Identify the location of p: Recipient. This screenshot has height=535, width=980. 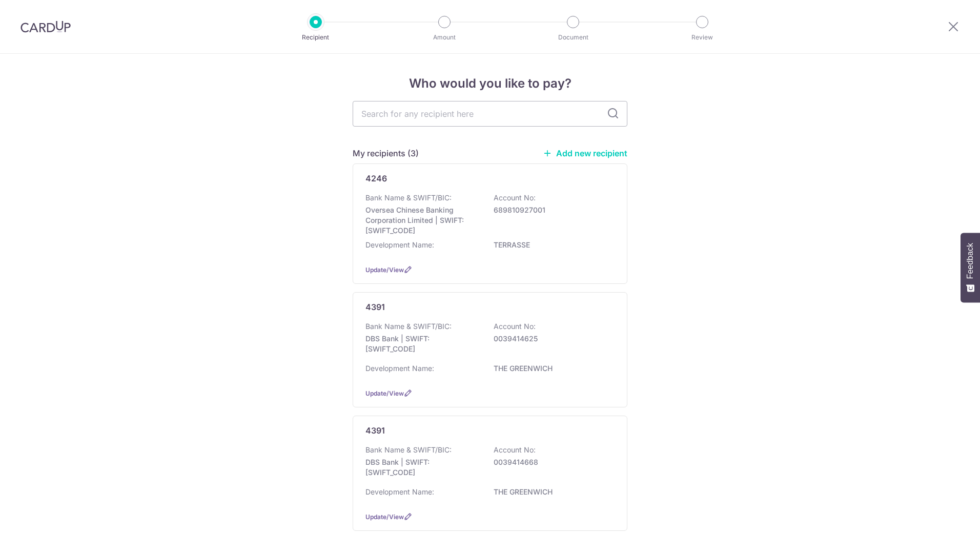
(315, 37).